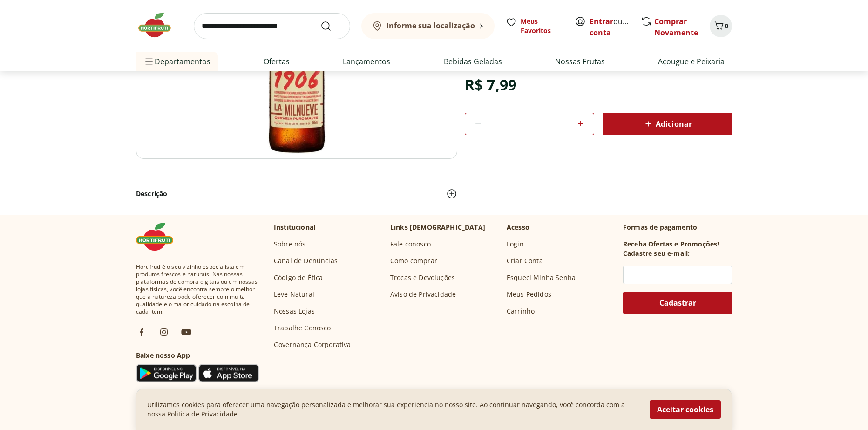  Describe the element at coordinates (521, 311) in the screenshot. I see `a: Carrinho` at that location.